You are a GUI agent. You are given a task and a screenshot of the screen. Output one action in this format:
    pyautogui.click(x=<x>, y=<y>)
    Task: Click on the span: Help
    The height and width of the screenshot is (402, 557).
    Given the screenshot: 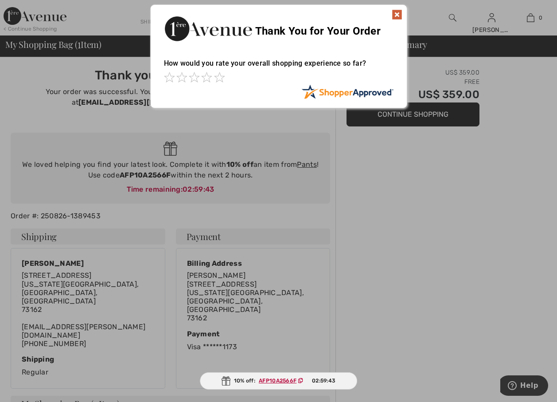 What is the action you would take?
    pyautogui.click(x=29, y=10)
    